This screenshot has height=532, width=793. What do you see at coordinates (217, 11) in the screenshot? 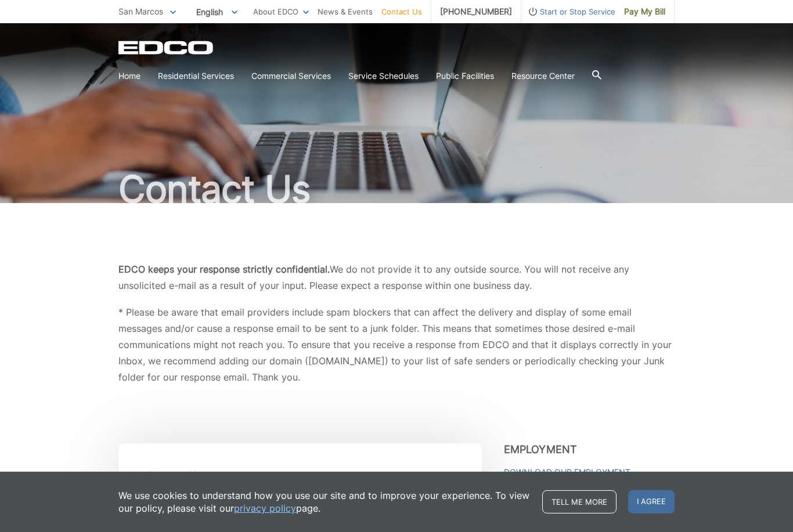
I see `span: English` at bounding box center [217, 11].